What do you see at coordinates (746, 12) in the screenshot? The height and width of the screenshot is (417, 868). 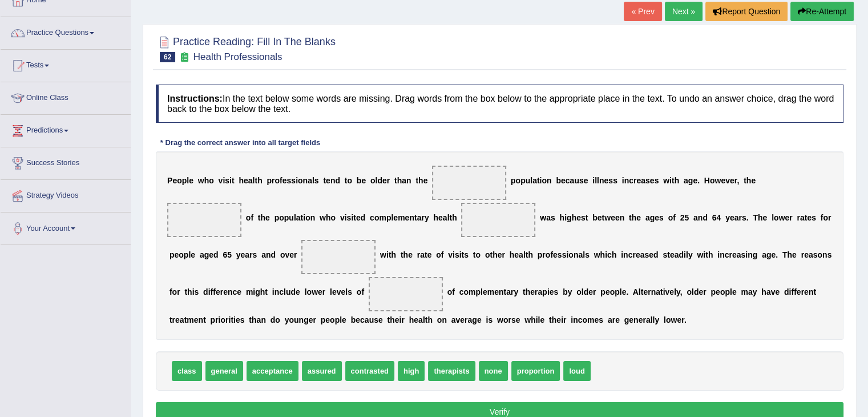 I see `button: Report Question` at bounding box center [746, 12].